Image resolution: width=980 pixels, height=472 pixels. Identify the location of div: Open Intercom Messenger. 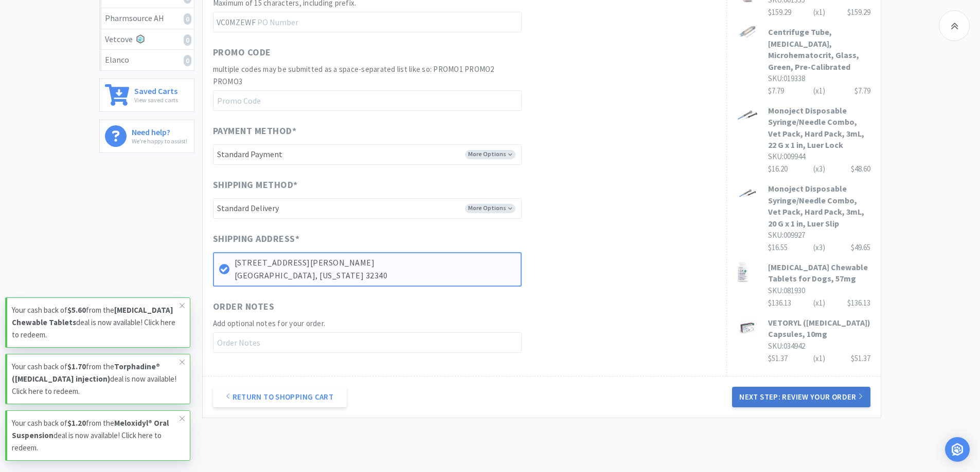
(957, 450).